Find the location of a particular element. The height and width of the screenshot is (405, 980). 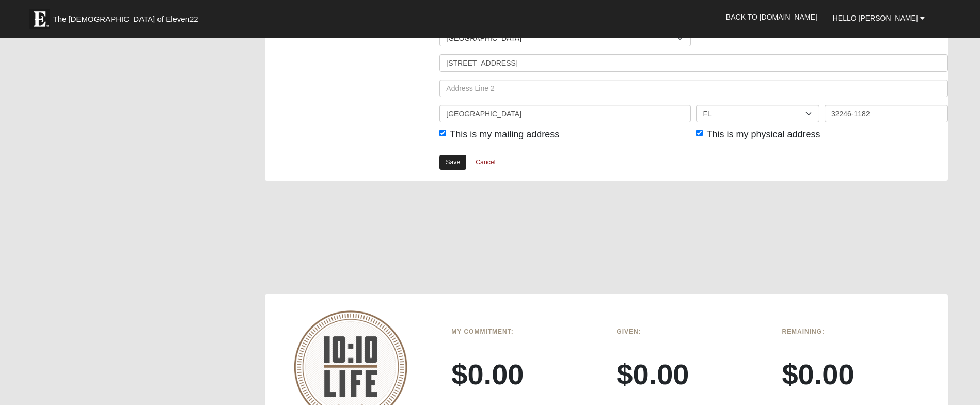

h6: My Commitment: is located at coordinates (526, 332).